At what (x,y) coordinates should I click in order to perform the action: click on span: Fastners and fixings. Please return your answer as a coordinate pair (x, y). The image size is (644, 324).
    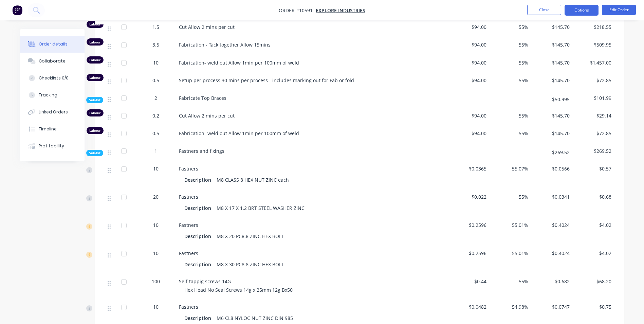
    Looking at the image, I should click on (202, 151).